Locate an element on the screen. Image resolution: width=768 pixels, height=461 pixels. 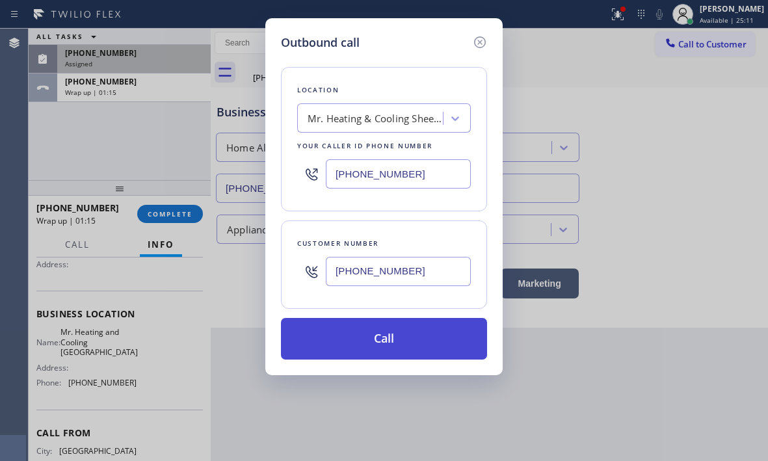
div: Customer number is located at coordinates (384, 243).